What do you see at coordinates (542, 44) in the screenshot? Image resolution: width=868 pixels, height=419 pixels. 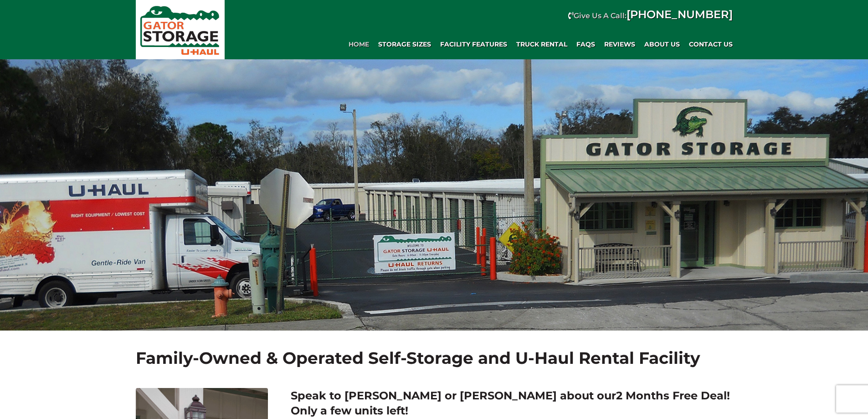 I see `span: Truck Rental` at bounding box center [542, 44].